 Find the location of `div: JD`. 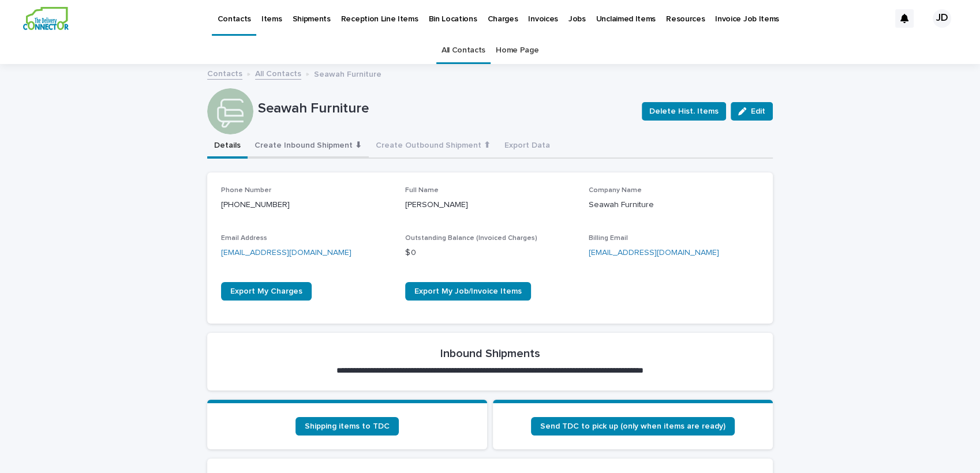

div: JD is located at coordinates (942, 19).